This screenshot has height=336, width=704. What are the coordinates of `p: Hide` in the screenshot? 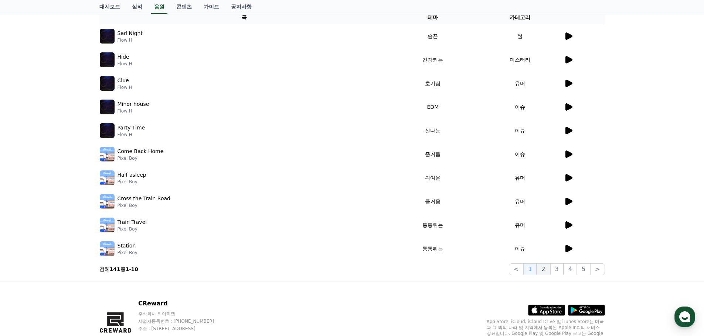 It's located at (123, 57).